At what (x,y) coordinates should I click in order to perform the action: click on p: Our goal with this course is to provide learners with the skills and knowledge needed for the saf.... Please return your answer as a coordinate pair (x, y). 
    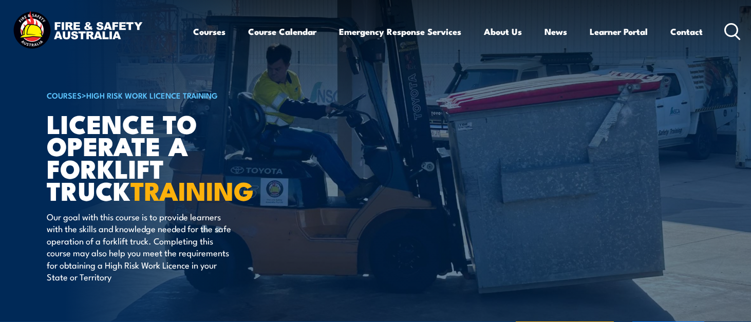
    Looking at the image, I should click on (140, 246).